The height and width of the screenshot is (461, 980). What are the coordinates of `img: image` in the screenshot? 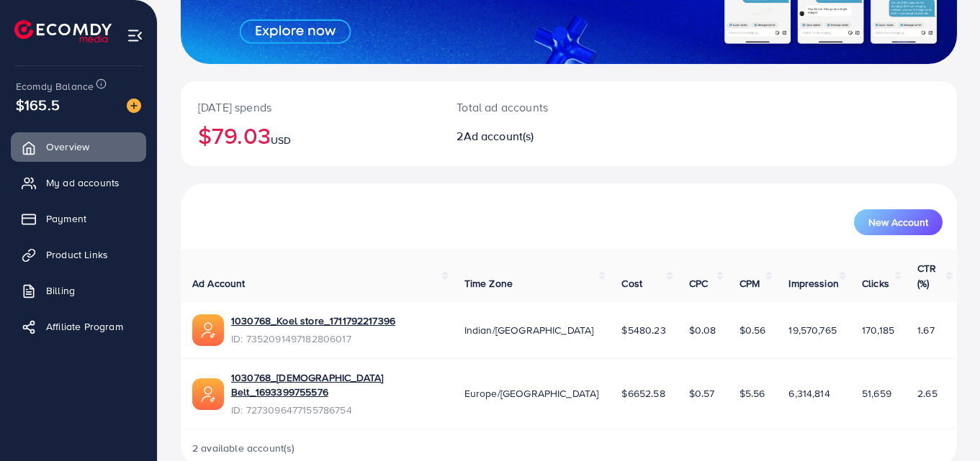 It's located at (134, 106).